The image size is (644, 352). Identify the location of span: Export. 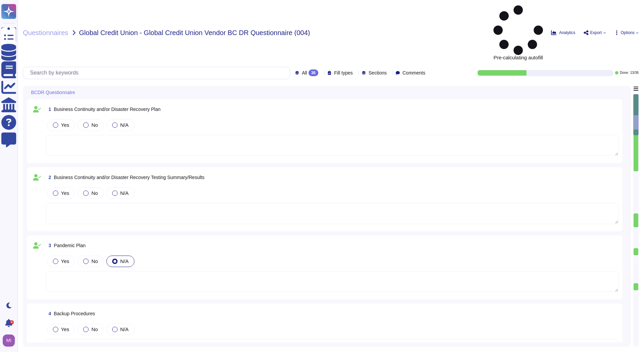
(596, 33).